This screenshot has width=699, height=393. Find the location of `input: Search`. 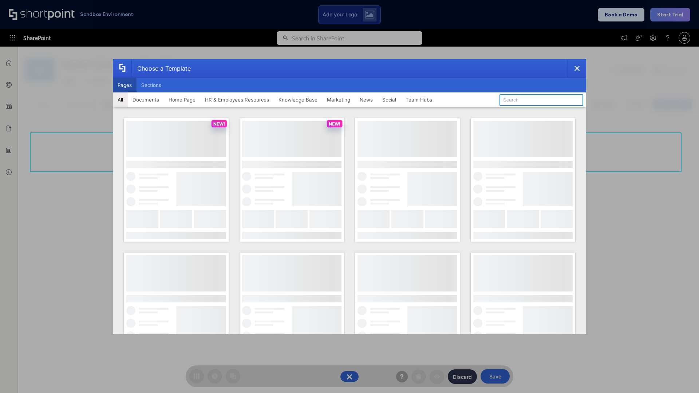

input: Search is located at coordinates (541, 100).